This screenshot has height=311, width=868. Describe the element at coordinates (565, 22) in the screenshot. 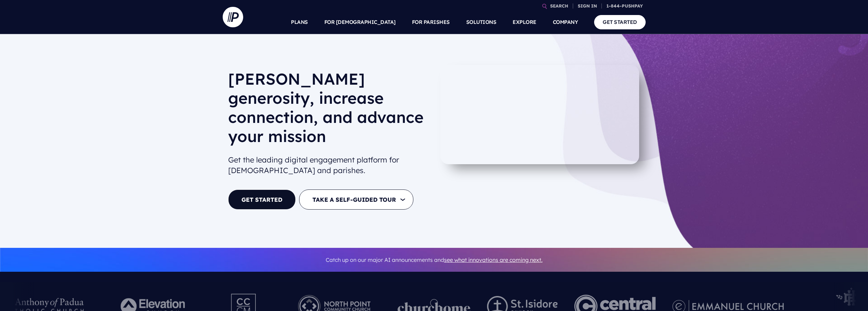

I see `a: COMPANY` at that location.